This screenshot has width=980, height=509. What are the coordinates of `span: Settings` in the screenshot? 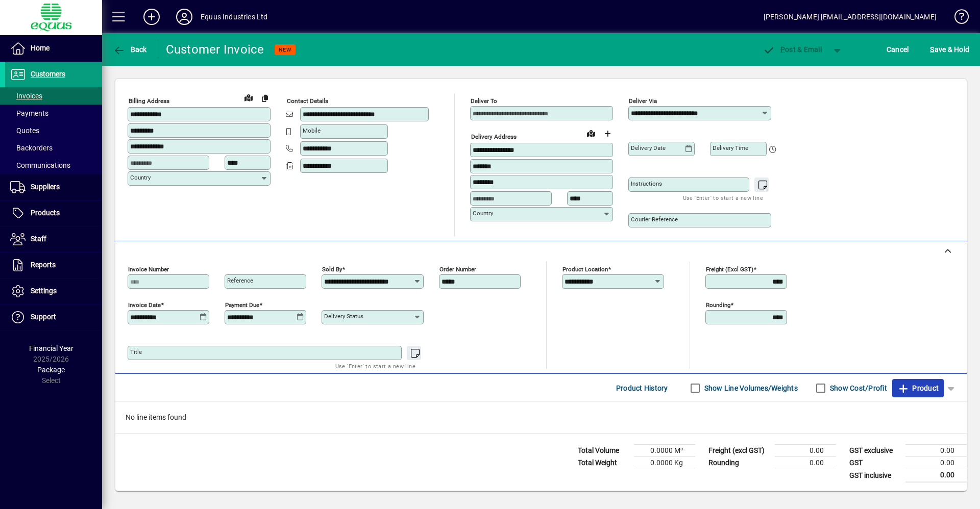 It's located at (44, 291).